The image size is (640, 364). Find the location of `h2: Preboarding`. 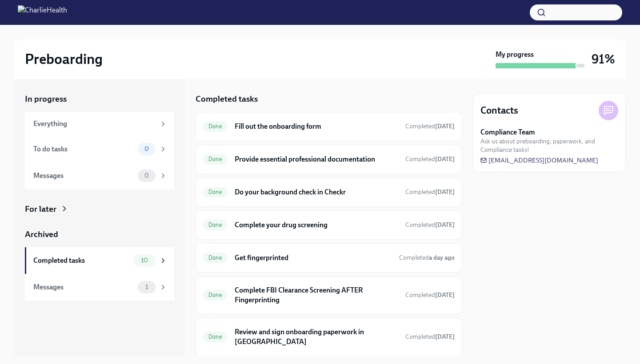

h2: Preboarding is located at coordinates (64, 59).